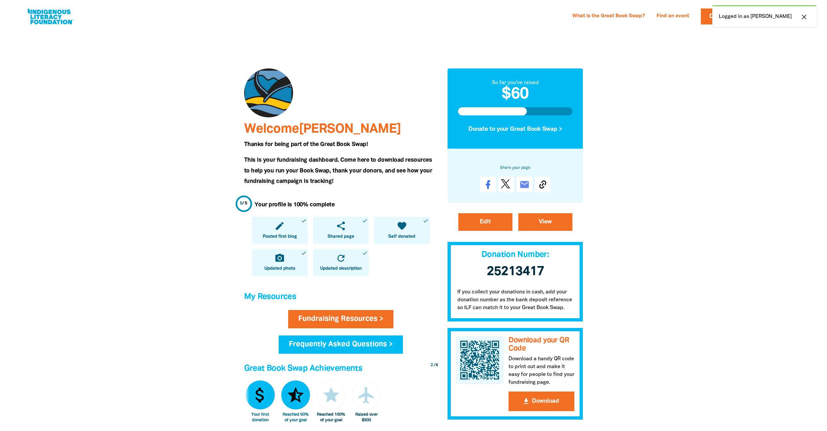 The width and height of the screenshot is (827, 431). What do you see at coordinates (516, 83) in the screenshot?
I see `div: So far you've raised` at bounding box center [516, 83].